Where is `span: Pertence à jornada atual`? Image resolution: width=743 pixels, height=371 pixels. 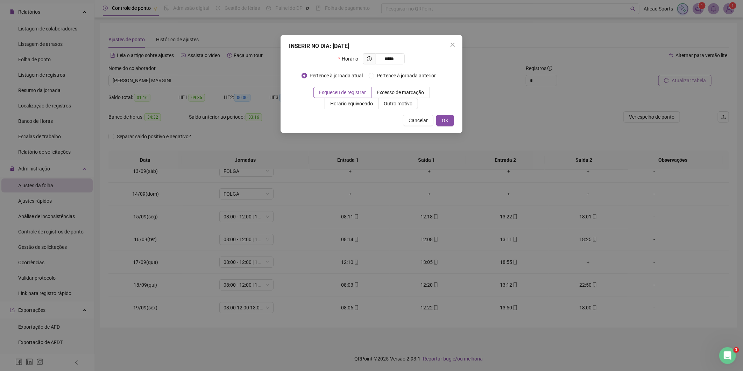
span: Pertence à jornada atual is located at coordinates (337, 76).